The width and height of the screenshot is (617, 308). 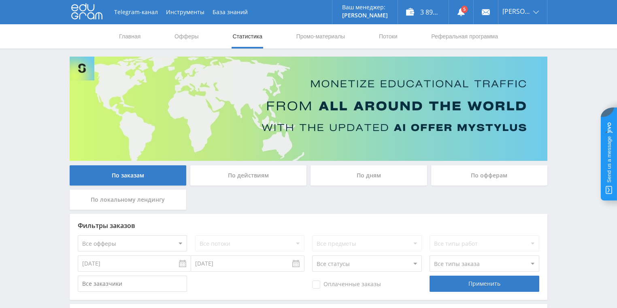 What do you see at coordinates (249, 176) in the screenshot?
I see `div: По действиям` at bounding box center [249, 176].